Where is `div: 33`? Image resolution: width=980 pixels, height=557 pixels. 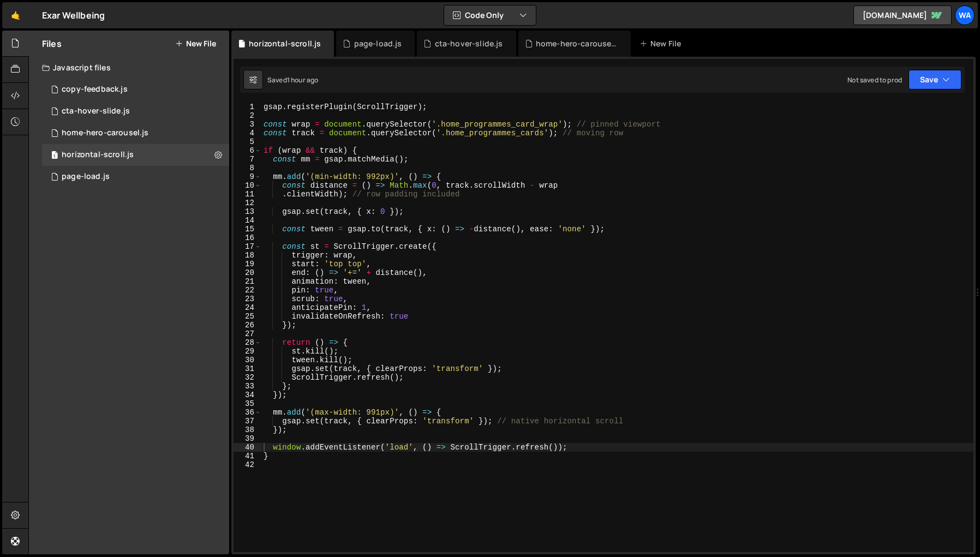
div: 33 is located at coordinates (247, 386).